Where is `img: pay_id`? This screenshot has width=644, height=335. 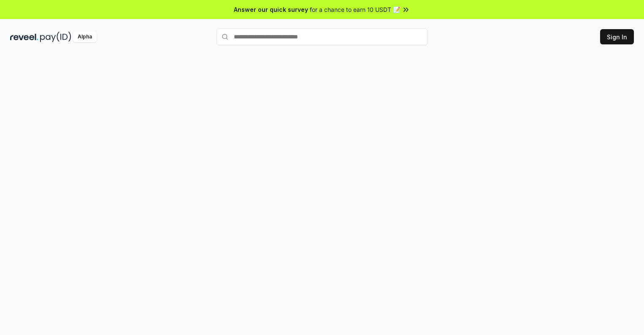
img: pay_id is located at coordinates (55, 37).